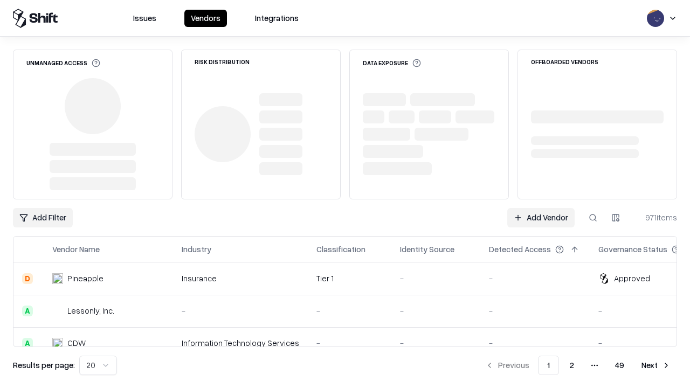  Describe the element at coordinates (76, 249) in the screenshot. I see `div: Vendor Name` at that location.